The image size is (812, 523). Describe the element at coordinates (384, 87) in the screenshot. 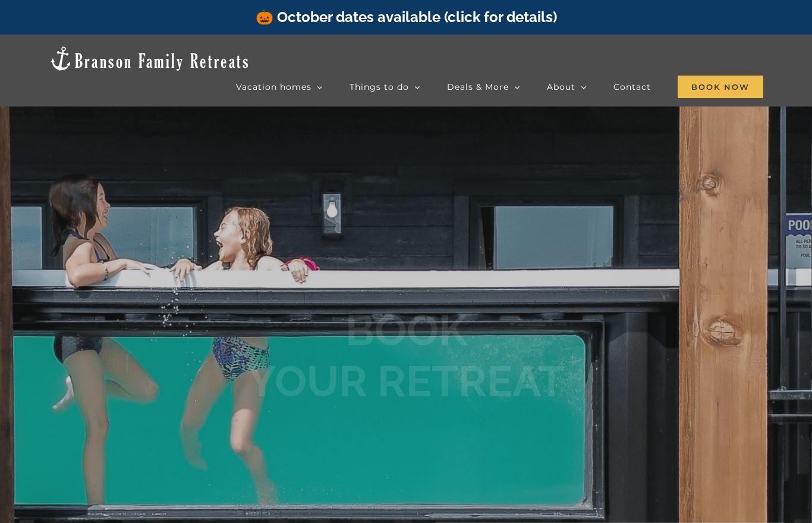

I see `a: Things to do` at that location.